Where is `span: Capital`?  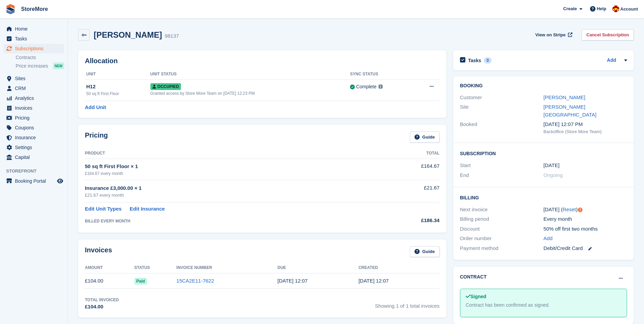 span: Capital is located at coordinates (35, 157).